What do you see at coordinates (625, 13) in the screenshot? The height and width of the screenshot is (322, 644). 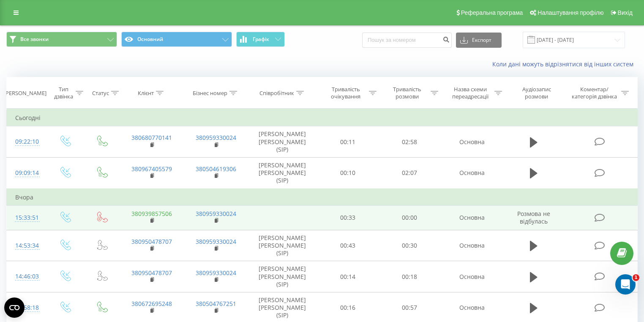 I see `span: Вихід` at bounding box center [625, 13].